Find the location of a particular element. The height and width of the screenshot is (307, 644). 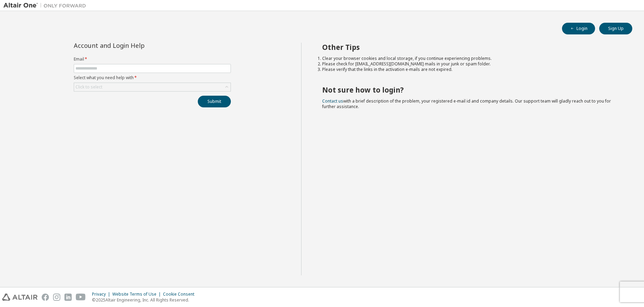

img: linkedin.svg is located at coordinates (68, 297).